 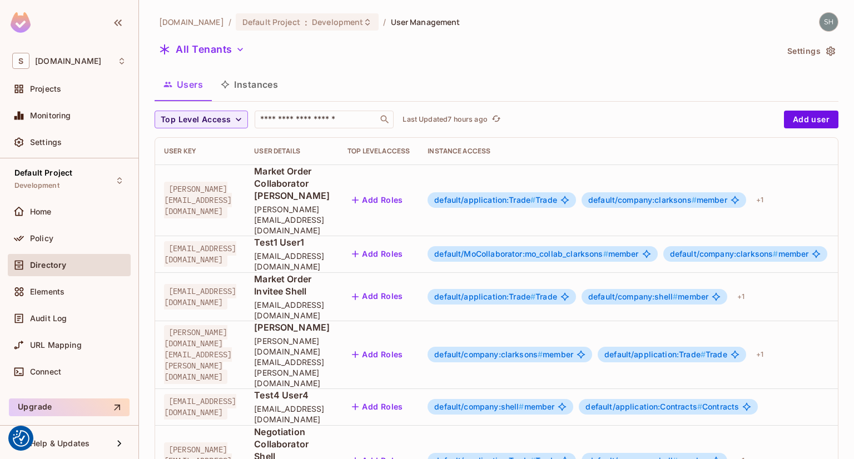 What do you see at coordinates (292, 151) in the screenshot?
I see `div: User Details` at bounding box center [292, 151].